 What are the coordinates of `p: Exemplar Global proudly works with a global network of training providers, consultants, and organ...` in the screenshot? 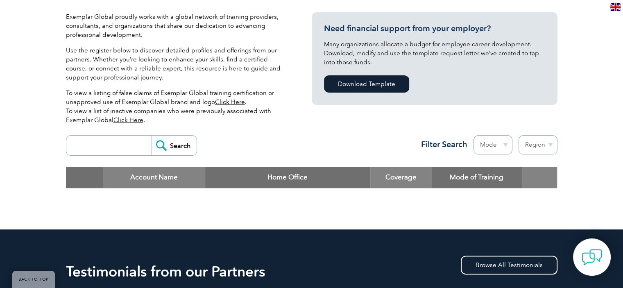 It's located at (176, 26).